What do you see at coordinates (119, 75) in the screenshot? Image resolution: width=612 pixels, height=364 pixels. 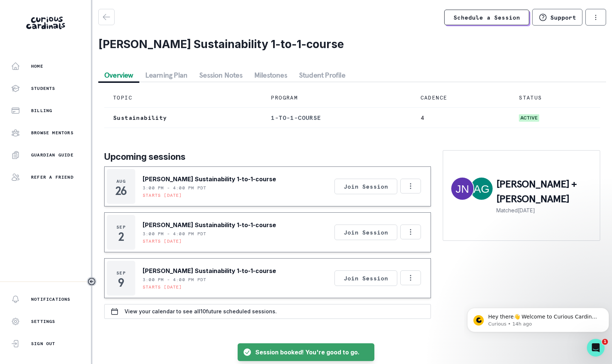 I see `button: Overview` at bounding box center [119, 75].